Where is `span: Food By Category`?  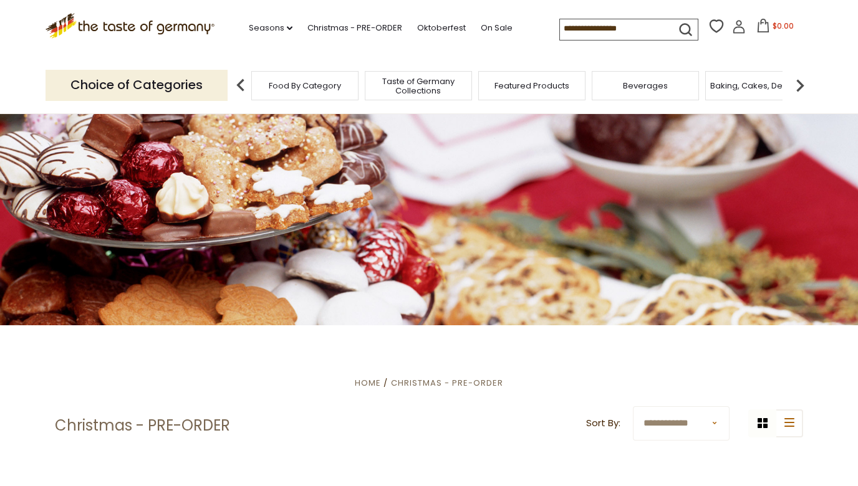 span: Food By Category is located at coordinates (305, 85).